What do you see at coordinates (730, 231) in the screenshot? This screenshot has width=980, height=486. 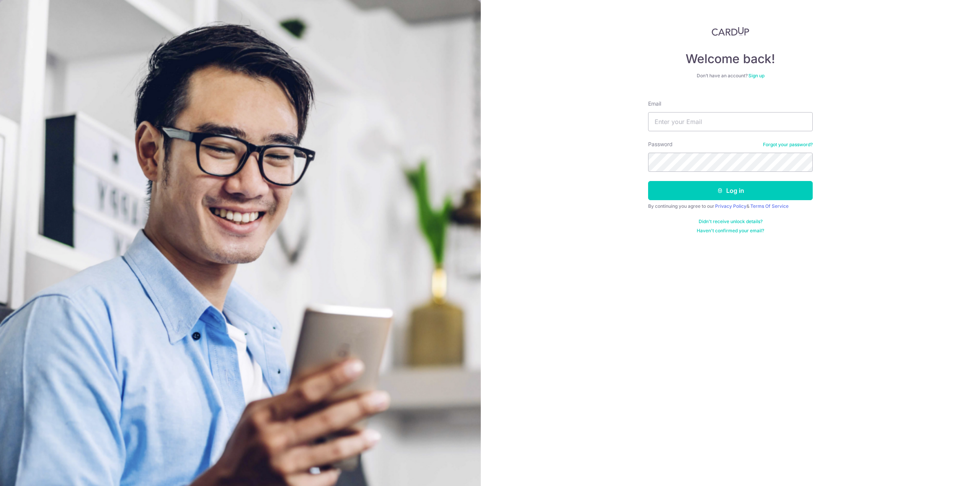 I see `a: Haven't confirmed your email?` at bounding box center [730, 231].